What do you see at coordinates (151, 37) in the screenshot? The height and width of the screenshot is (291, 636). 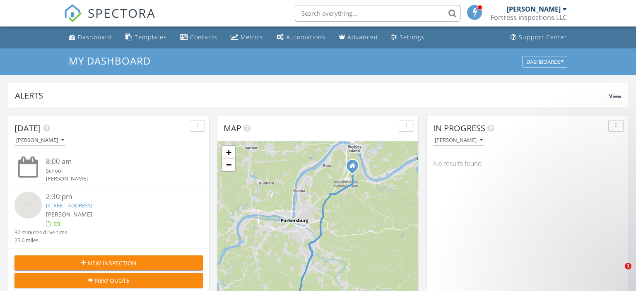 I see `div: Templates` at bounding box center [151, 37].